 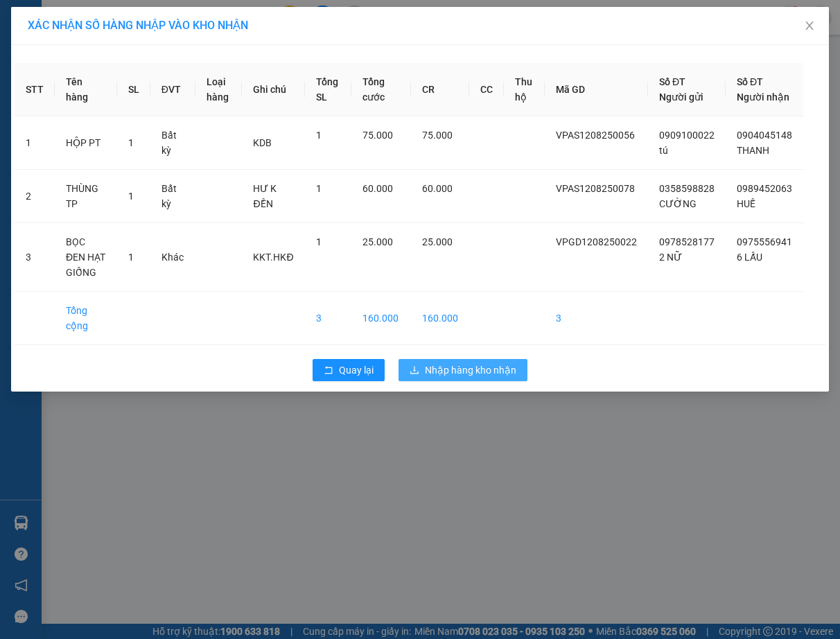 What do you see at coordinates (86, 257) in the screenshot?
I see `td: BỌC ĐEN HẠT GIỐNG` at bounding box center [86, 257].